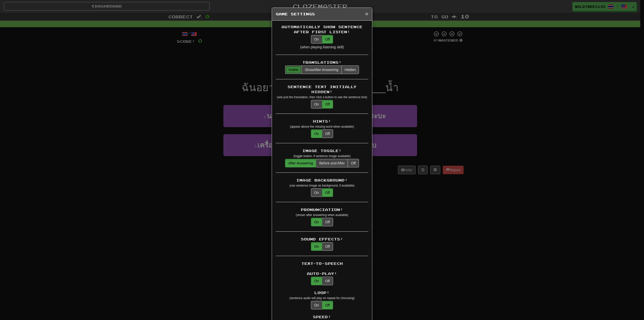 Image resolution: width=644 pixels, height=320 pixels. I want to click on div: Hints:, so click(322, 121).